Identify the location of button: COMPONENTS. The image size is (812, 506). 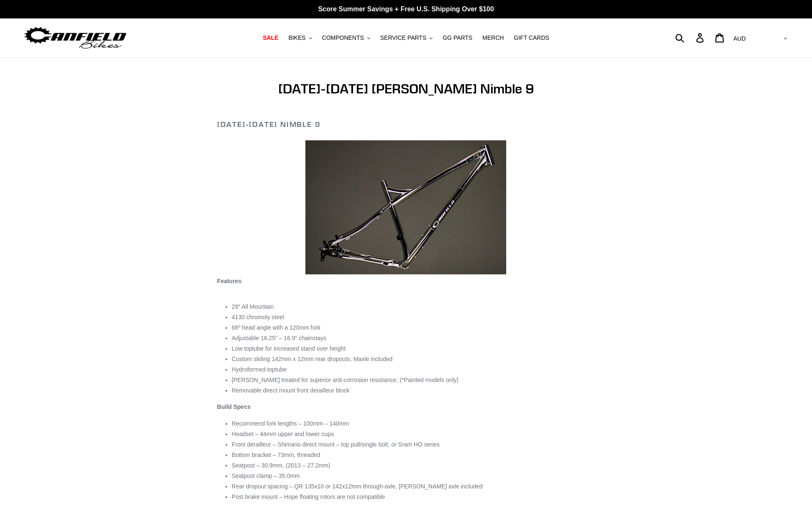
(346, 38).